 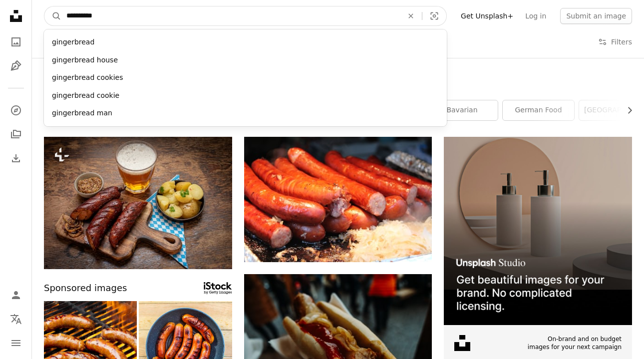 What do you see at coordinates (434, 16) in the screenshot?
I see `button: Visual search` at bounding box center [434, 16].